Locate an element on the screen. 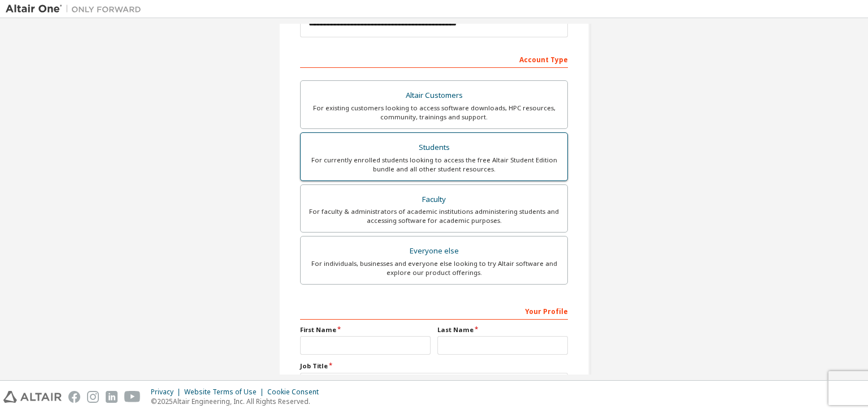 The width and height of the screenshot is (868, 413). label: Job Title is located at coordinates (434, 366).